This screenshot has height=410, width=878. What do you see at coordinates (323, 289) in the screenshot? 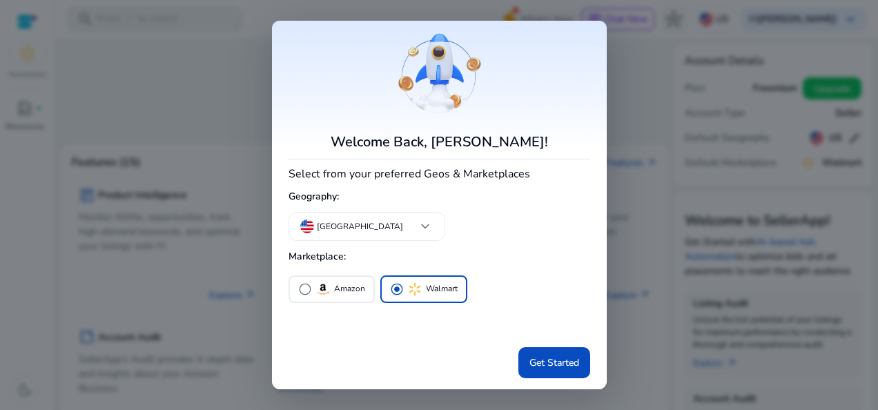
I see `img: amazon.svg` at bounding box center [323, 289].